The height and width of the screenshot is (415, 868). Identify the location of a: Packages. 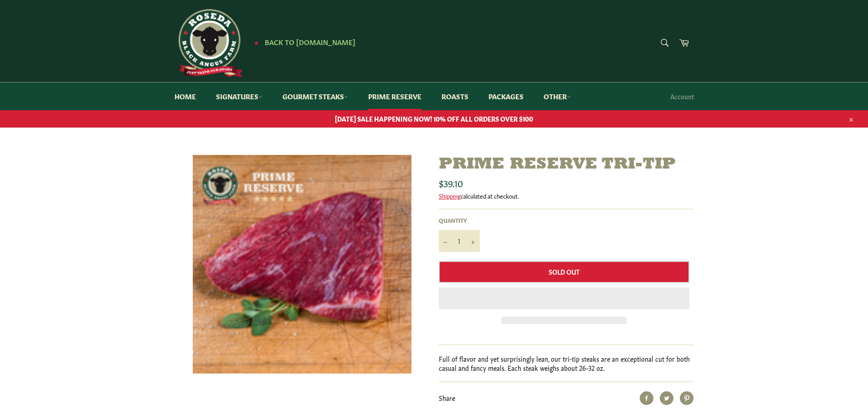
(506, 96).